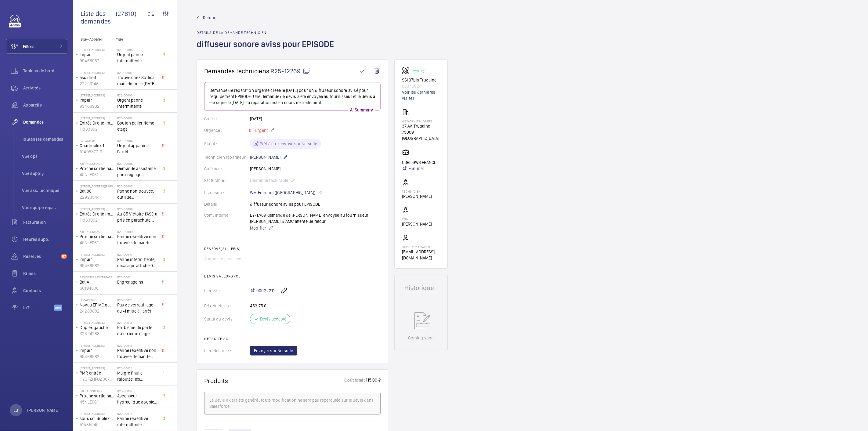 The image size is (868, 431). Describe the element at coordinates (137, 118) in the screenshot. I see `h2: R20-00002` at that location.